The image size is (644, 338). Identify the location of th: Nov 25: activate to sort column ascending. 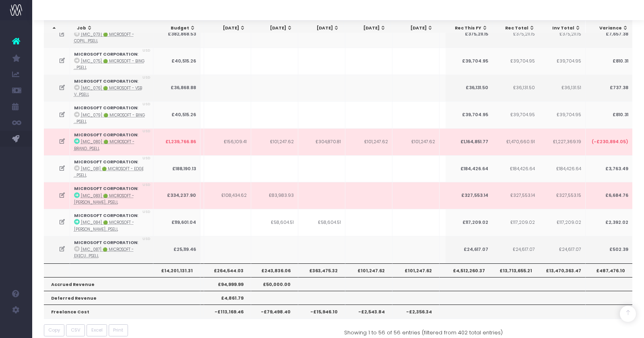
(367, 28).